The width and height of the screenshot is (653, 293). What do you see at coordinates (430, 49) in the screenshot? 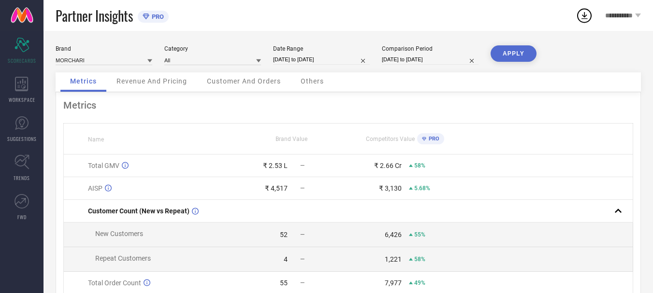
I see `div: Comparison Period` at bounding box center [430, 49].